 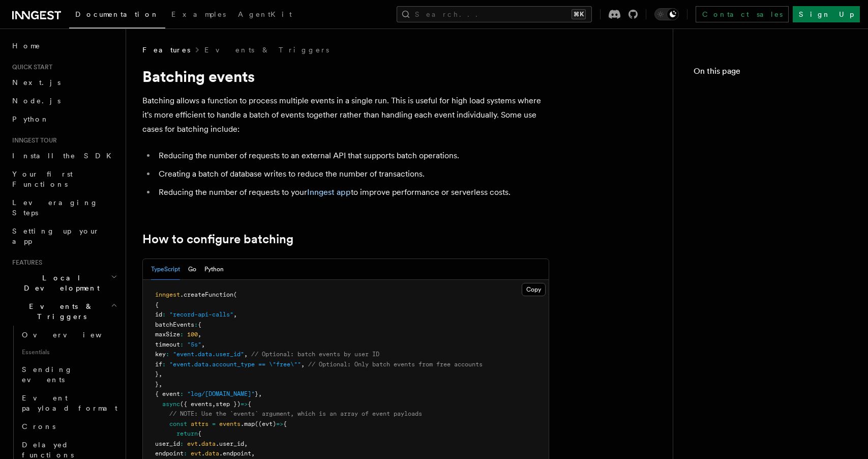 What do you see at coordinates (198, 16) in the screenshot?
I see `a: Examples` at bounding box center [198, 16].